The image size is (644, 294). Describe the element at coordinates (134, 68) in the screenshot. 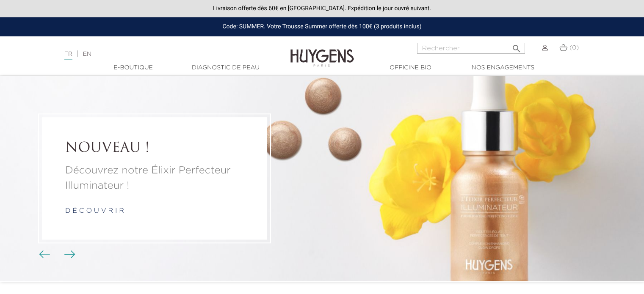

I see `a: E-Boutique` at that location.